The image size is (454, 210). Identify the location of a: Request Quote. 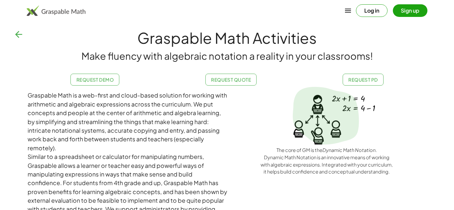
(231, 80).